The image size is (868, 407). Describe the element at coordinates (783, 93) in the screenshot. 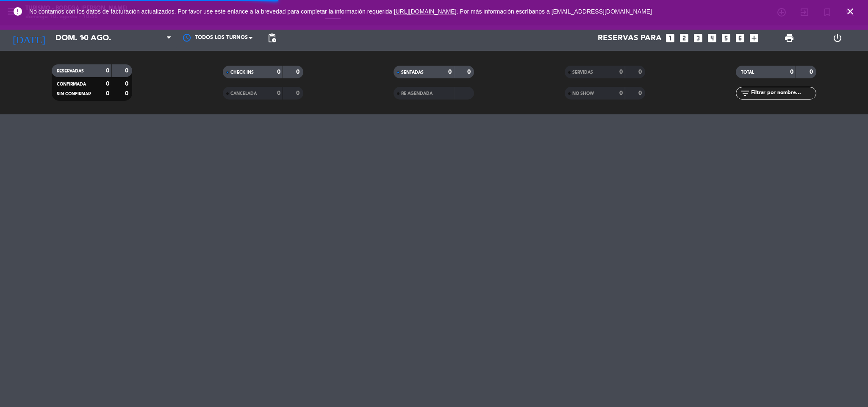

I see `input: Filtrar por nombre...` at that location.